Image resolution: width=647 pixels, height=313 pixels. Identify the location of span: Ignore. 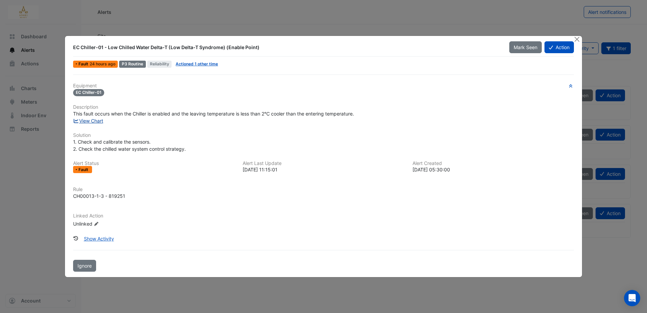
(85, 265).